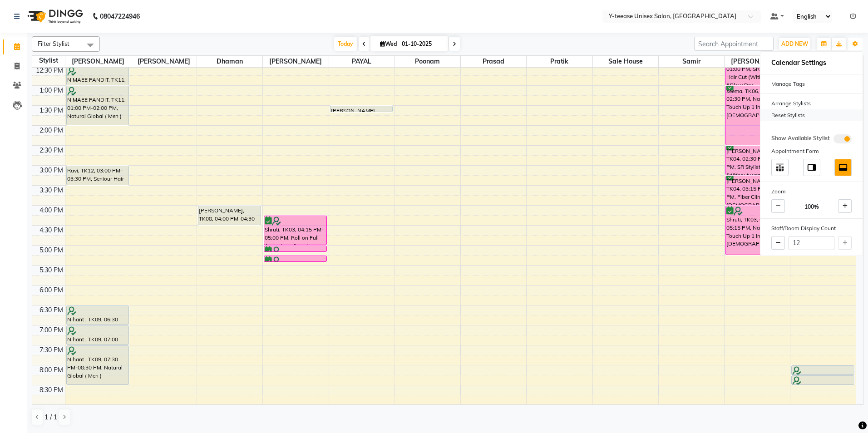 This screenshot has height=433, width=868. What do you see at coordinates (51, 250) in the screenshot?
I see `div: 5:00 PM` at bounding box center [51, 250].